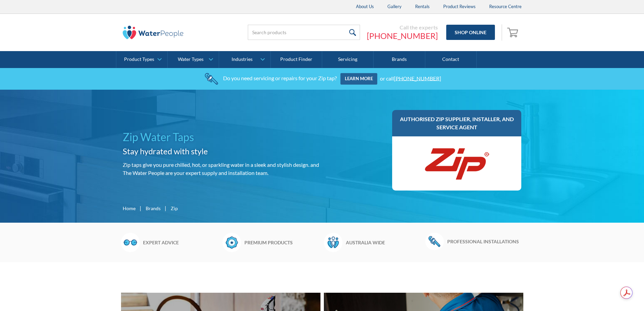 The width and height of the screenshot is (644, 311). I want to click on a: Contact, so click(451, 59).